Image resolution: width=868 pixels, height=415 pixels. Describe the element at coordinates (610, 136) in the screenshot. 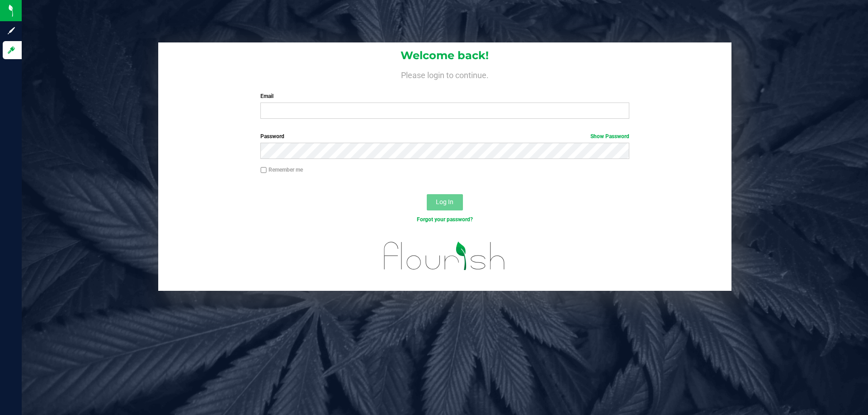

I see `a: Show Password` at that location.